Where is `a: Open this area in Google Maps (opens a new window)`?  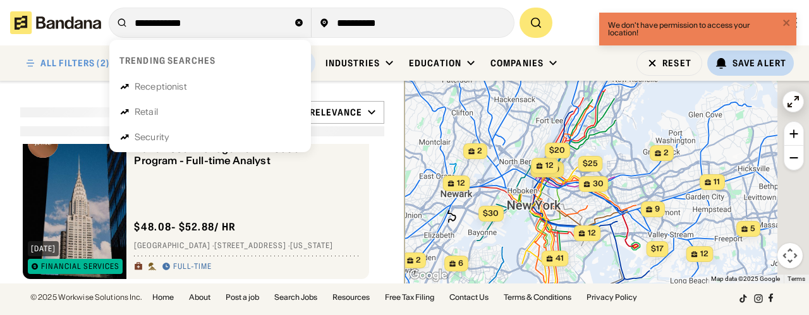 a: Open this area in Google Maps (opens a new window) is located at coordinates (429, 276).